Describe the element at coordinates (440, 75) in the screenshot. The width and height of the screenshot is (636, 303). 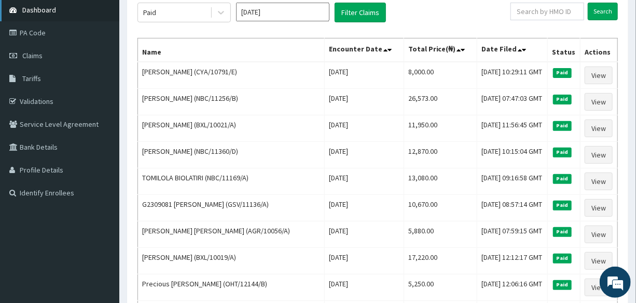
I see `td: 8,000.00` at that location.